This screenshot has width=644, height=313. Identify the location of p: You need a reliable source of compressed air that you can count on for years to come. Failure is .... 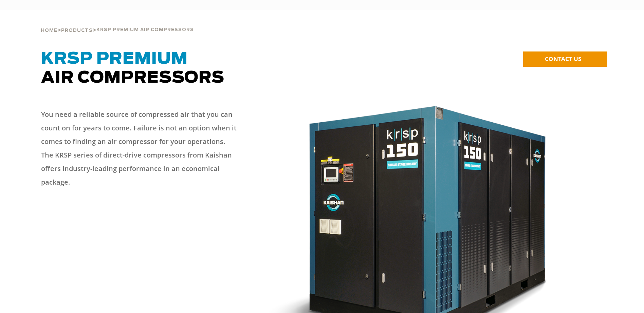
(140, 148).